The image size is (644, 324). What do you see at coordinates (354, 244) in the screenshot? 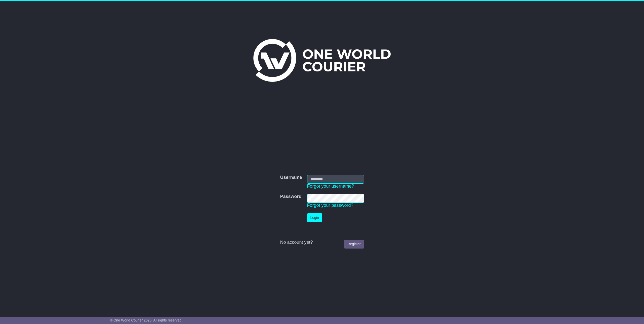
I see `a: Register` at bounding box center [354, 244].